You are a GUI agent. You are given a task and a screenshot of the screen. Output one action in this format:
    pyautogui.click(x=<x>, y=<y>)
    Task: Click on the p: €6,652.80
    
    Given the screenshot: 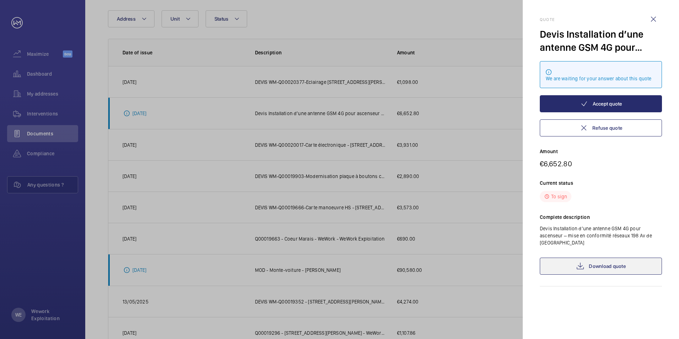 What is the action you would take?
    pyautogui.click(x=600, y=163)
    